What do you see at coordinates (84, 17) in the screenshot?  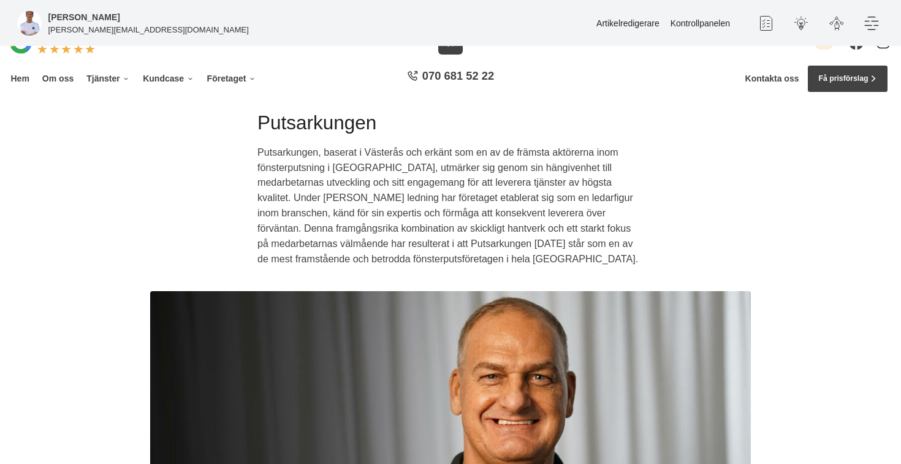 I see `h5: Administratör` at bounding box center [84, 17].